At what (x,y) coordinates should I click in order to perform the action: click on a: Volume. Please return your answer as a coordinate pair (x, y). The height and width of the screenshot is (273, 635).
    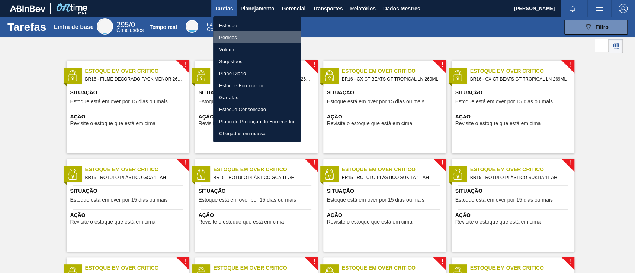
    Looking at the image, I should click on (257, 49).